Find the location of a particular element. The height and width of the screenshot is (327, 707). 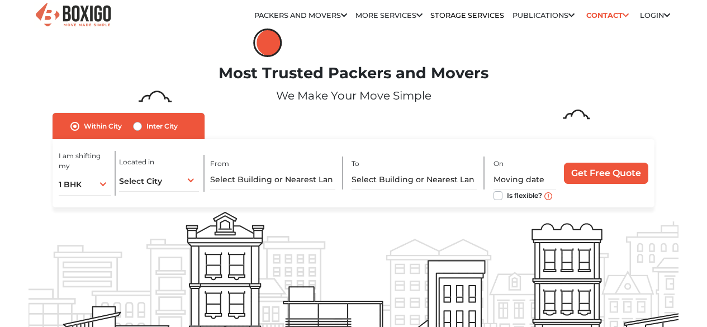

label: To is located at coordinates (355, 164).